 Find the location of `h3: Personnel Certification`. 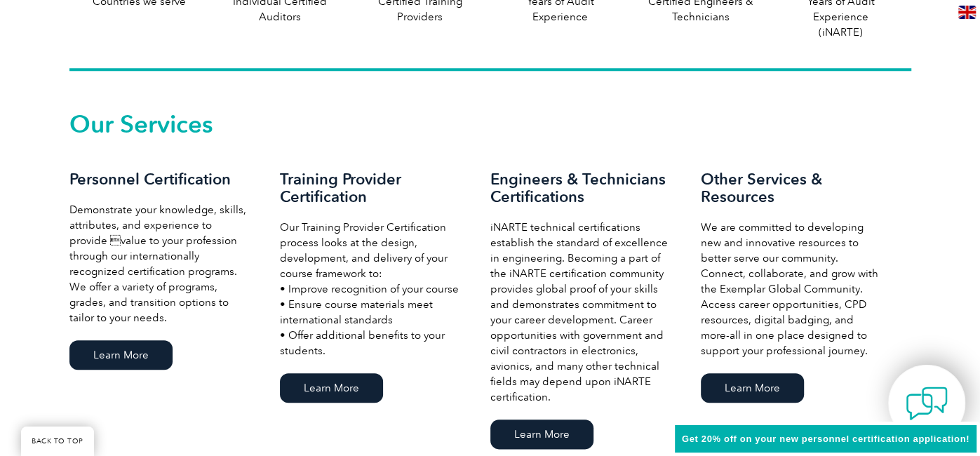

h3: Personnel Certification is located at coordinates (161, 179).